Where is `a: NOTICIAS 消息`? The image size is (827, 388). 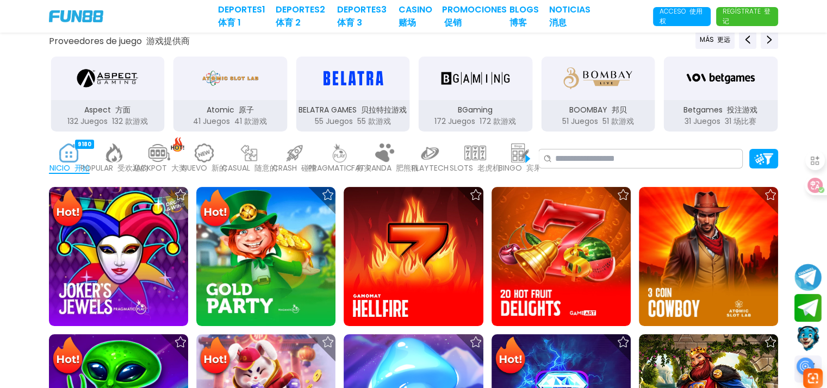 a: NOTICIAS 消息 is located at coordinates (574, 16).